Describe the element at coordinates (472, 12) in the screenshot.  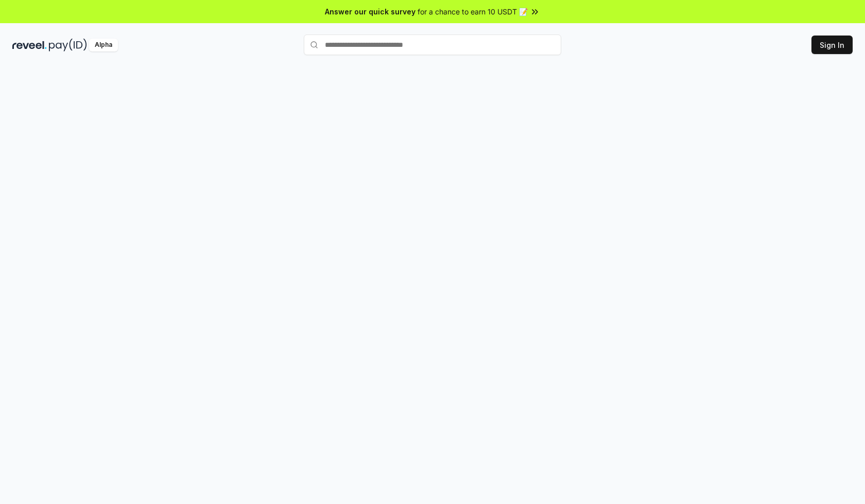
I see `span: for a chance to earn 10 USDT 📝` at that location.